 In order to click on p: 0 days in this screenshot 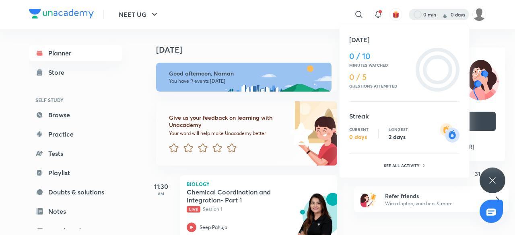, I will do `click(359, 137)`.